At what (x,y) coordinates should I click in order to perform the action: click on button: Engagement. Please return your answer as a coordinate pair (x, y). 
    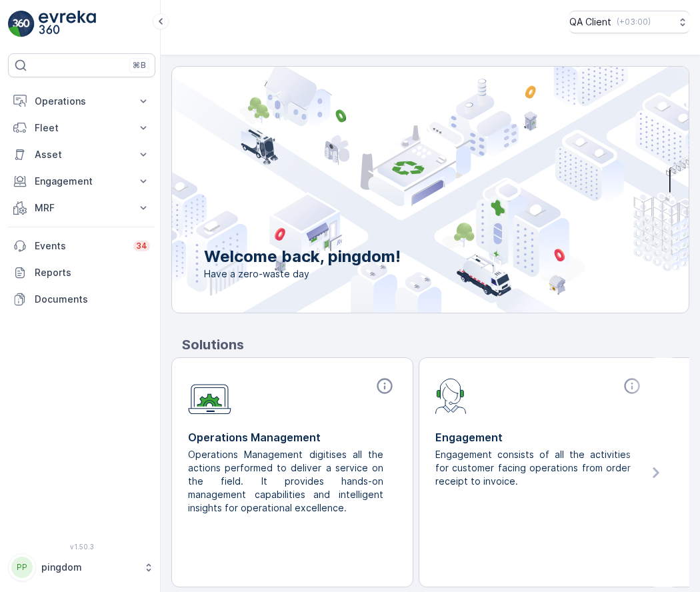
    Looking at the image, I should click on (81, 181).